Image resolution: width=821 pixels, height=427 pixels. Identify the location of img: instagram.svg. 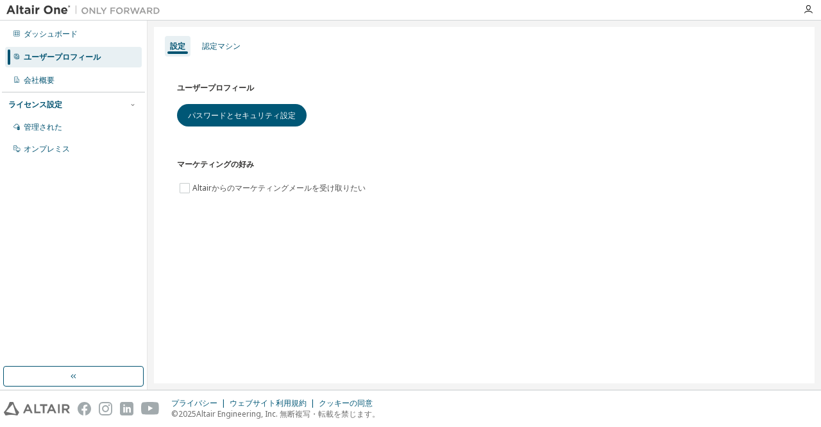
(105, 408).